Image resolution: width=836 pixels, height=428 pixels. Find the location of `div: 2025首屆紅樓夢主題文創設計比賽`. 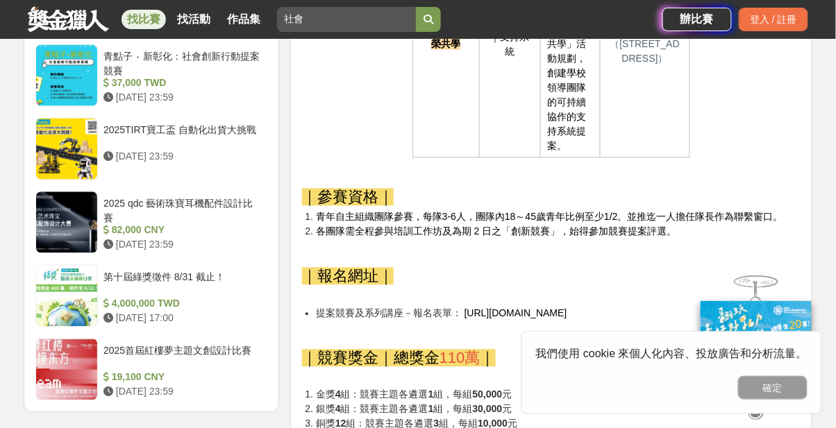

div: 2025首屆紅樓夢主題文創設計比賽 is located at coordinates (183, 358).